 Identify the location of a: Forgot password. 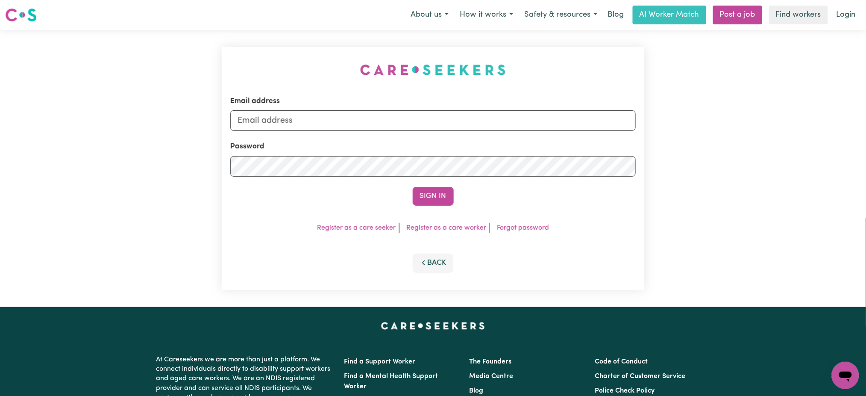
(523, 228).